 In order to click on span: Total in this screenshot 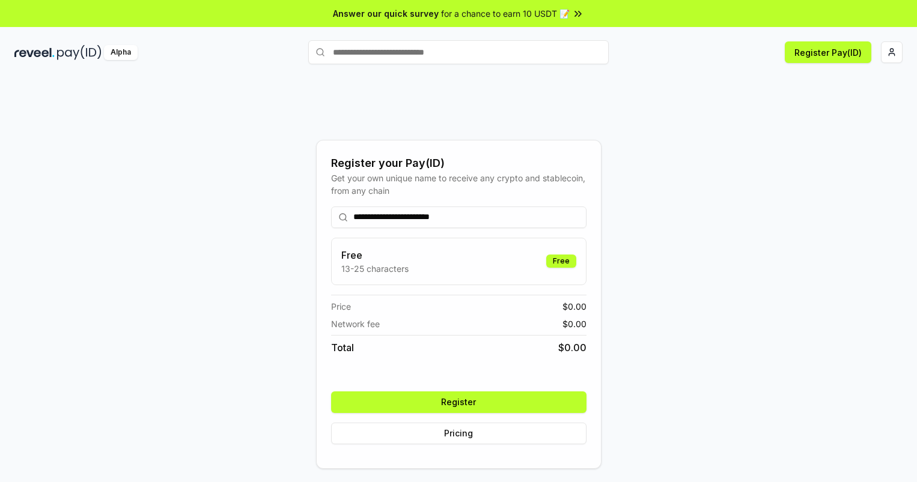, I will do `click(342, 348)`.